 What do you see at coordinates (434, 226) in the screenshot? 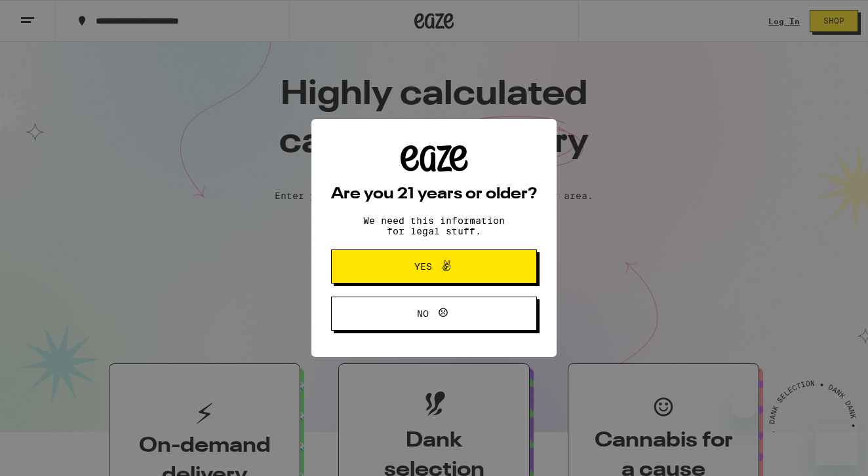
I see `p: We need this information for legal stuff.` at bounding box center [434, 226].